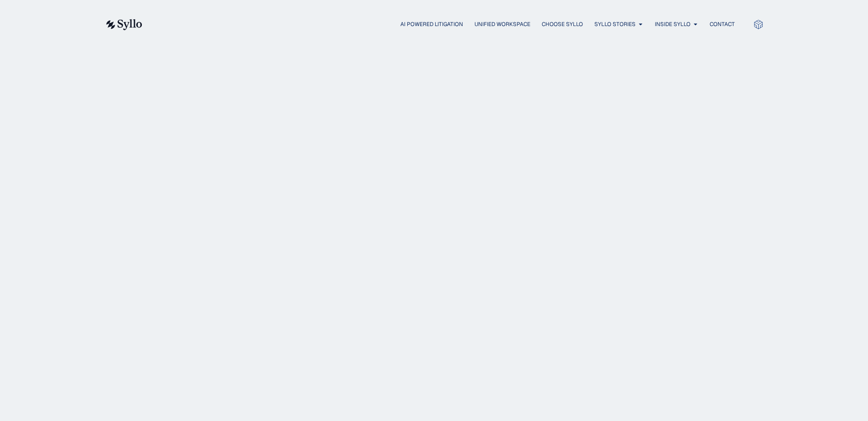 The width and height of the screenshot is (868, 421). I want to click on span: Contact, so click(722, 24).